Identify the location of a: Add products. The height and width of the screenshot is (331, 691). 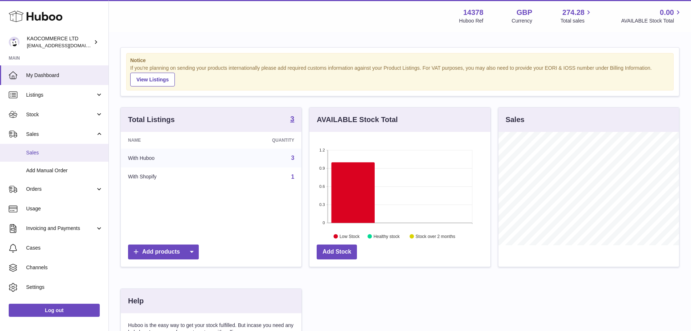
(163, 251).